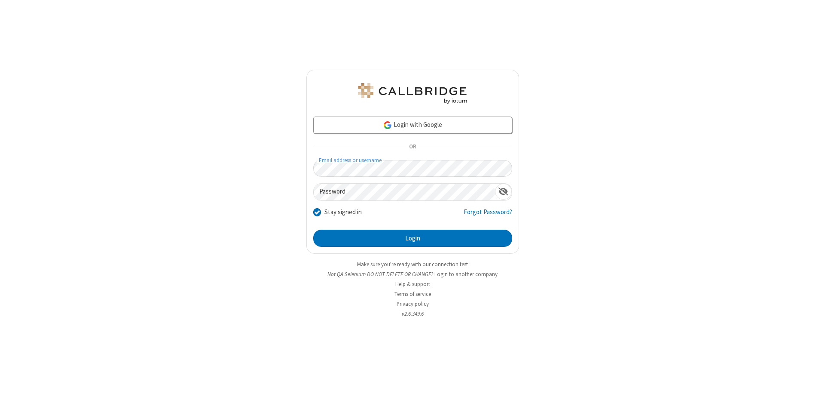  Describe the element at coordinates (488, 215) in the screenshot. I see `a: Forgot Password?` at that location.